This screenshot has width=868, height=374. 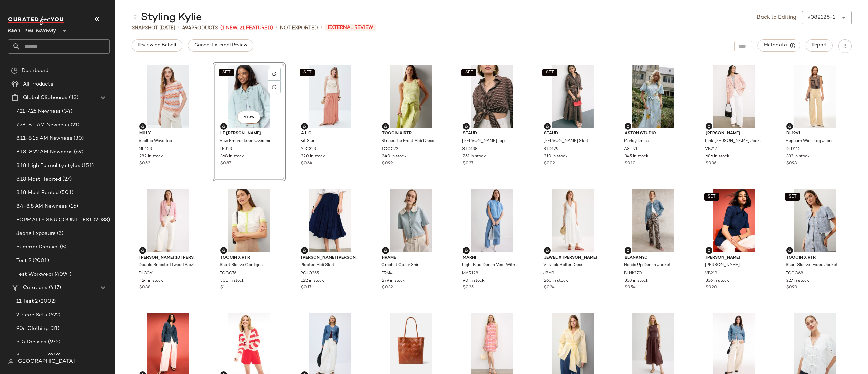 What do you see at coordinates (822, 18) in the screenshot?
I see `div: v082125-1` at bounding box center [822, 18].